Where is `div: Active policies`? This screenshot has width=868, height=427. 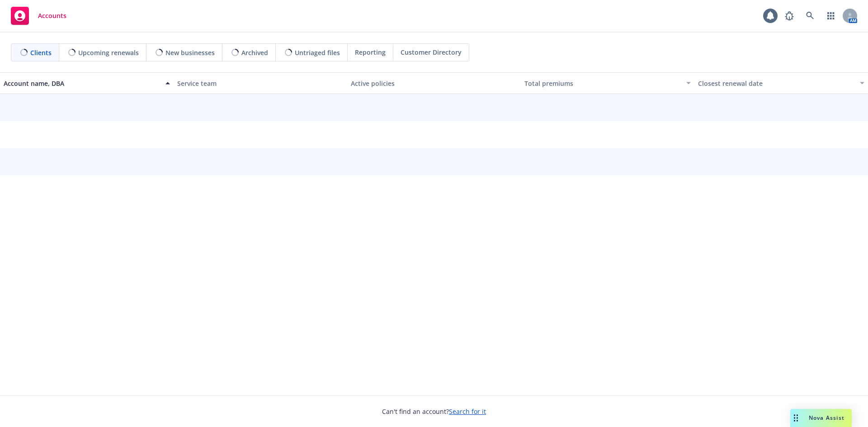 div: Active policies is located at coordinates (434, 83).